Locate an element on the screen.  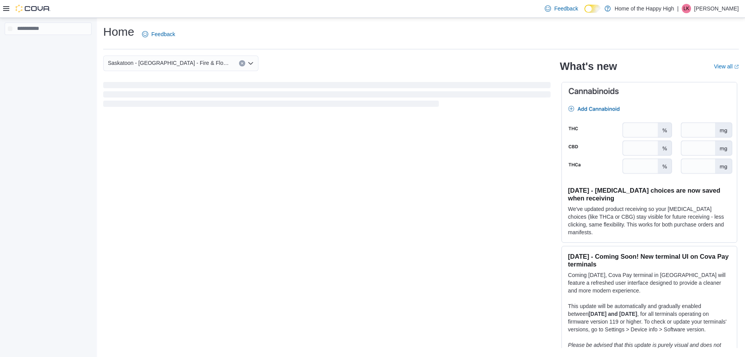
h2: What's new is located at coordinates (588, 66).